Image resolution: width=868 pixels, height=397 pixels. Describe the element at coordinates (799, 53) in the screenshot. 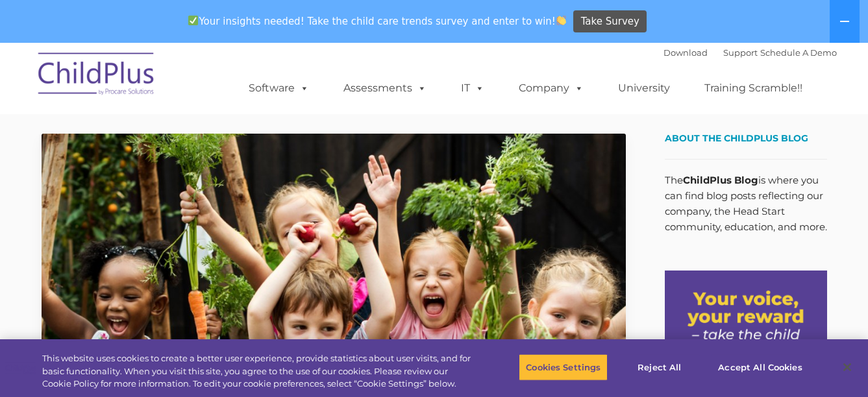

I see `a: Schedule A Demo` at that location.